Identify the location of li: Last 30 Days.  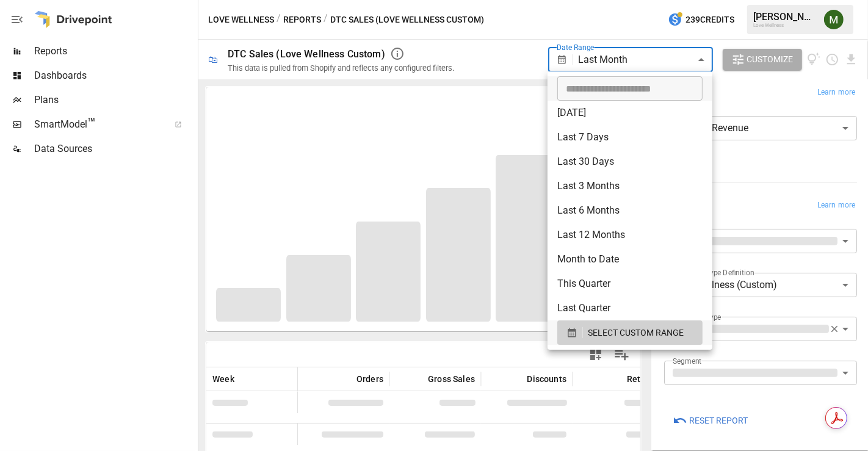
(629, 162).